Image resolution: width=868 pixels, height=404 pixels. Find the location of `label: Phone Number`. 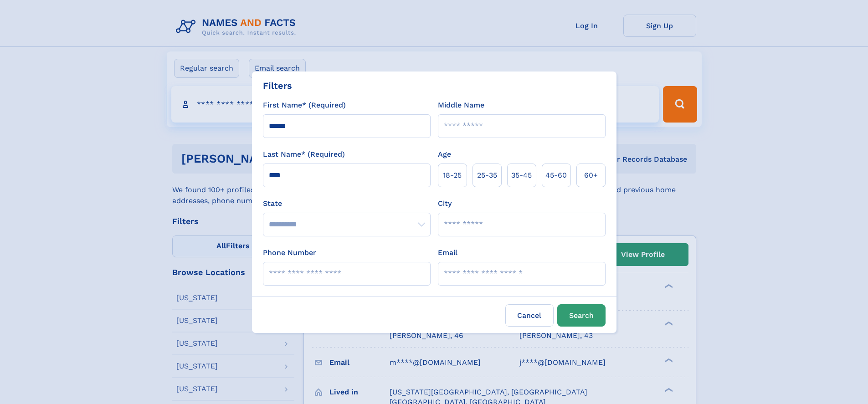

label: Phone Number is located at coordinates (289, 253).